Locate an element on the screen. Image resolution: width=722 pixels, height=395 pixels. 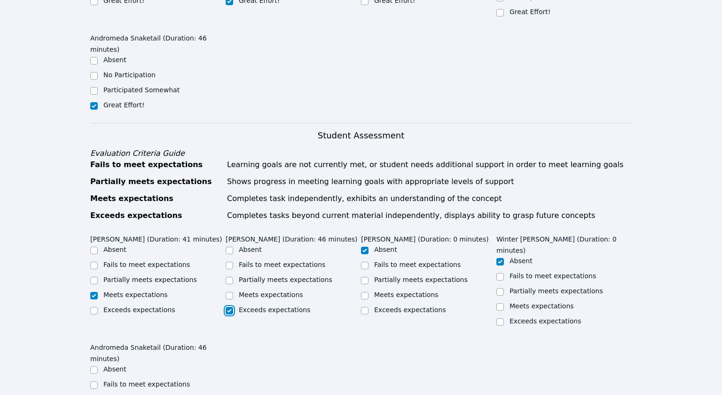
div: Shows progress in meeting learning goals with appropriate levels of support is located at coordinates (429, 182).